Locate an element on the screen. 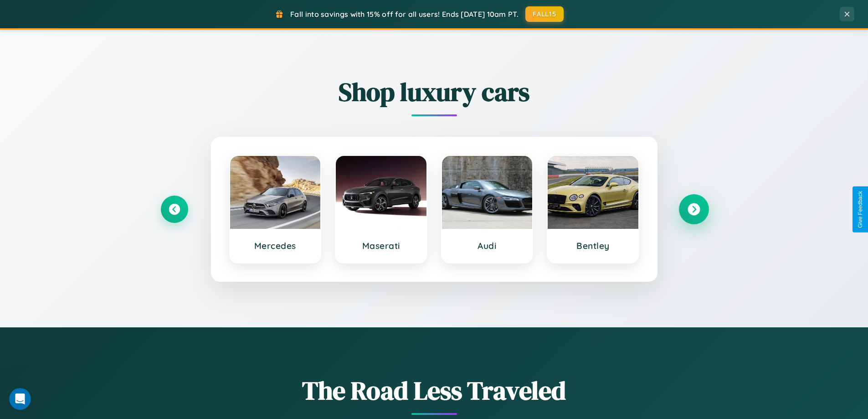 The height and width of the screenshot is (419, 868). h3: Maserati is located at coordinates (381, 246).